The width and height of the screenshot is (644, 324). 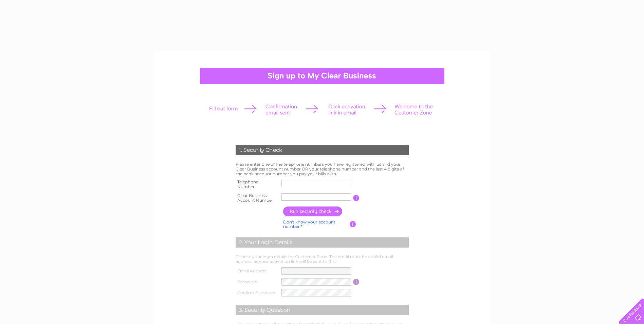 What do you see at coordinates (322, 259) in the screenshot?
I see `td: Choose your login details for Customer Zone. The email must be a valid email address, as your act...` at bounding box center [322, 259].